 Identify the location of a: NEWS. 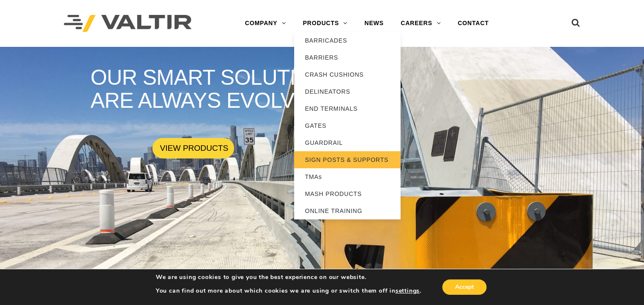
(374, 23).